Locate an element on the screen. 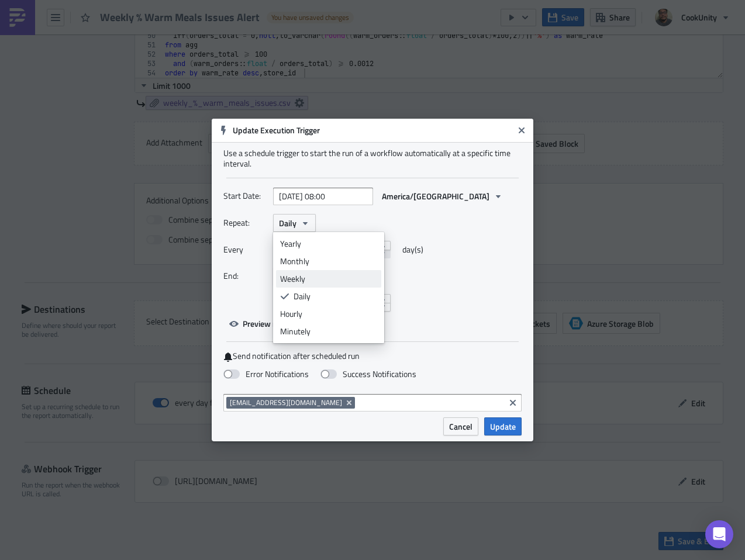 This screenshot has height=560, width=745. div: Hourly is located at coordinates (329, 314).